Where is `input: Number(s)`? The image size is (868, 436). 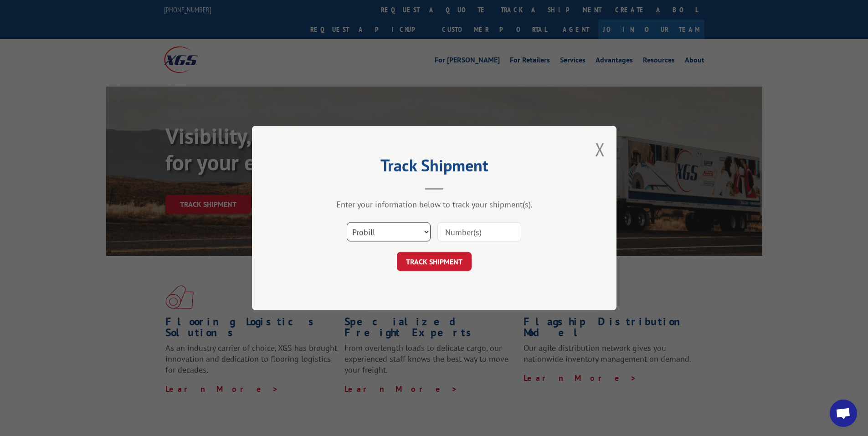 input: Number(s) is located at coordinates (480, 232).